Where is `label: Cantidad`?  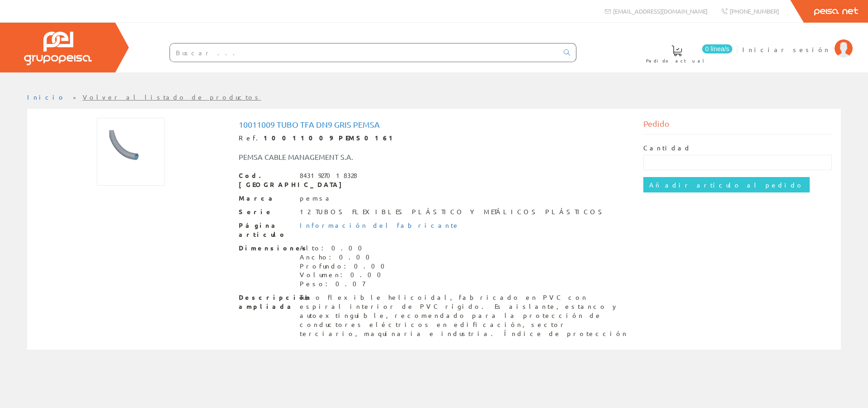
label: Cantidad is located at coordinates (668, 148).